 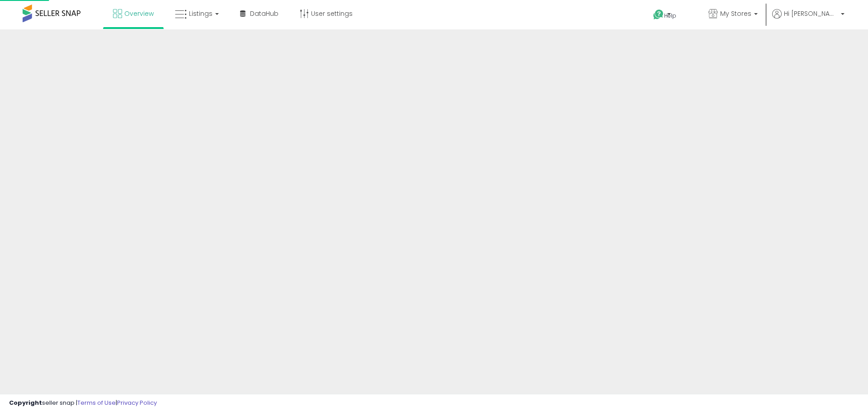 What do you see at coordinates (83, 403) in the screenshot?
I see `div: seller snap | |` at bounding box center [83, 403].